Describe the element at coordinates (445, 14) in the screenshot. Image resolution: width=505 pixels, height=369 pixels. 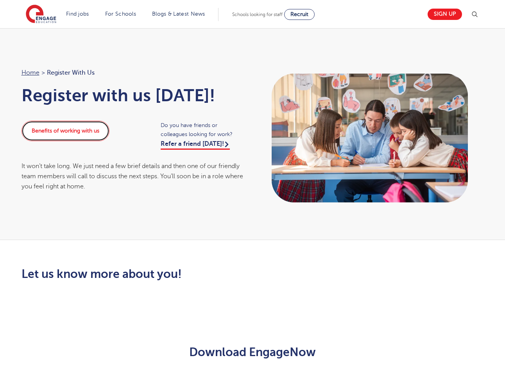
I see `a: Sign up` at that location.